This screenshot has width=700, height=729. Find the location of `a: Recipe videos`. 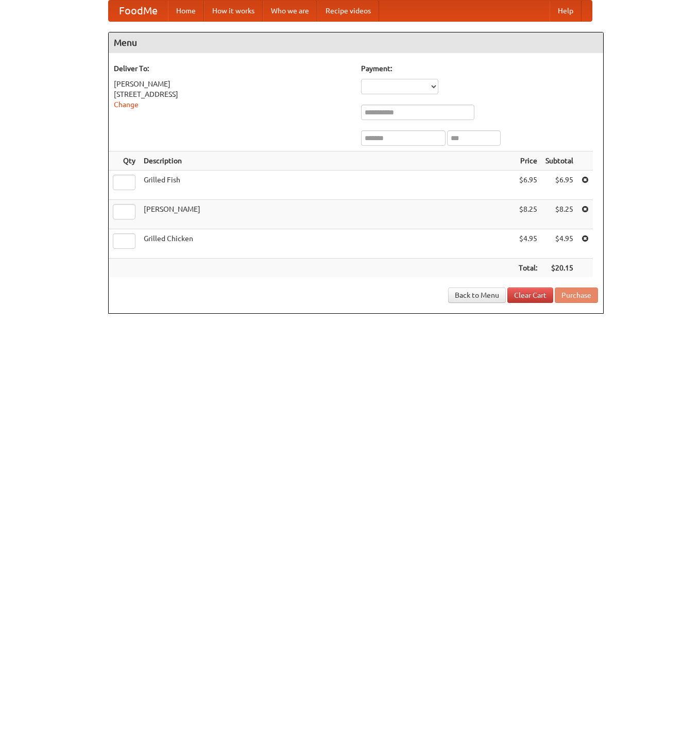

a: Recipe videos is located at coordinates (348, 11).